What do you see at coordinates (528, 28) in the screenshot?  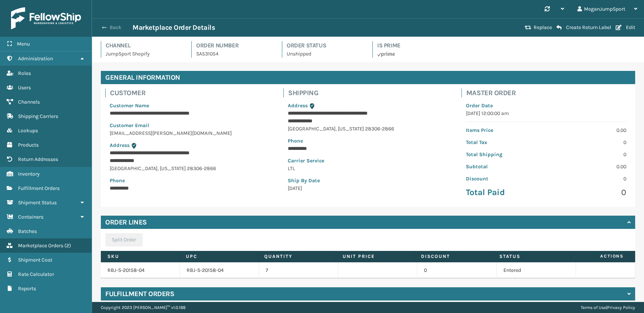 I see `i: Replace` at bounding box center [528, 28].